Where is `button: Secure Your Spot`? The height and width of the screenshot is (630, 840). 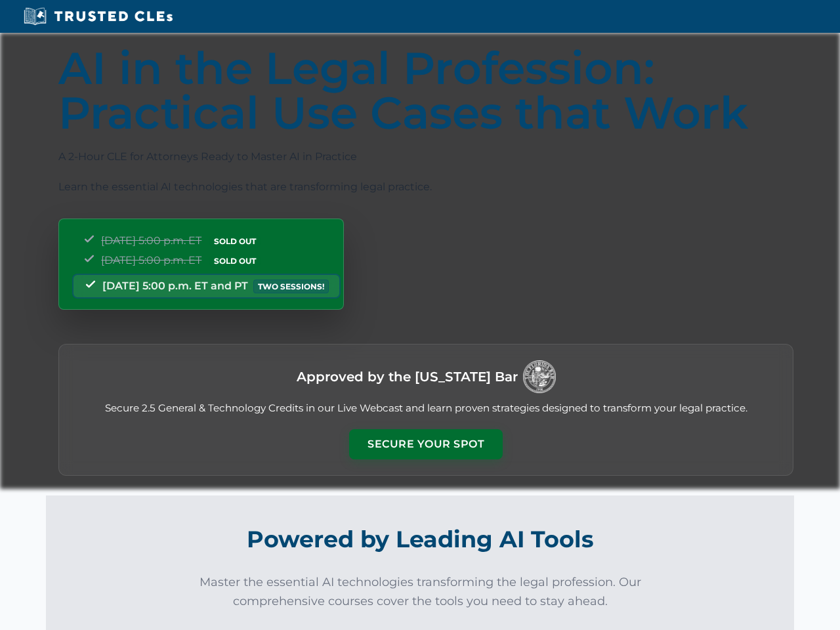
button: Secure Your Spot is located at coordinates (426, 444).